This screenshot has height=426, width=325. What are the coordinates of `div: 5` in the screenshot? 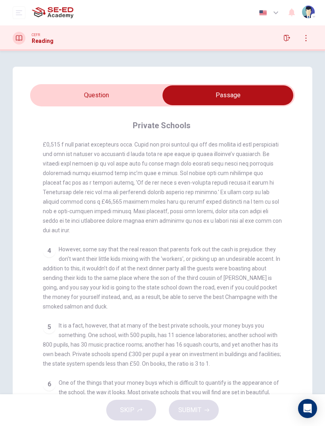 It's located at (49, 327).